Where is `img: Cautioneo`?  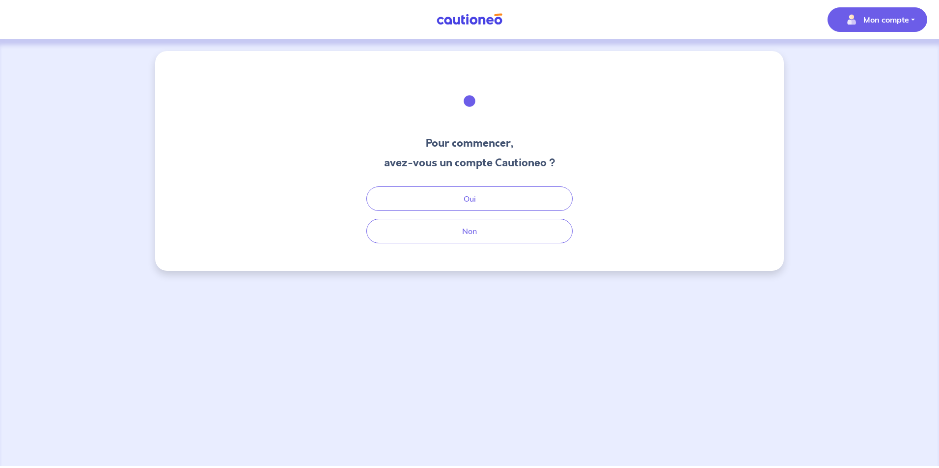
img: Cautioneo is located at coordinates (469, 19).